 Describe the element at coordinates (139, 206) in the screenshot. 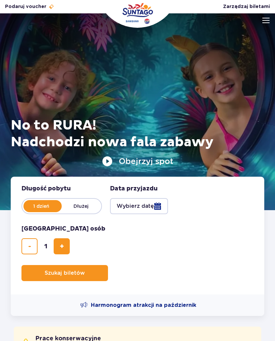

I see `button: Wybierz datę` at that location.